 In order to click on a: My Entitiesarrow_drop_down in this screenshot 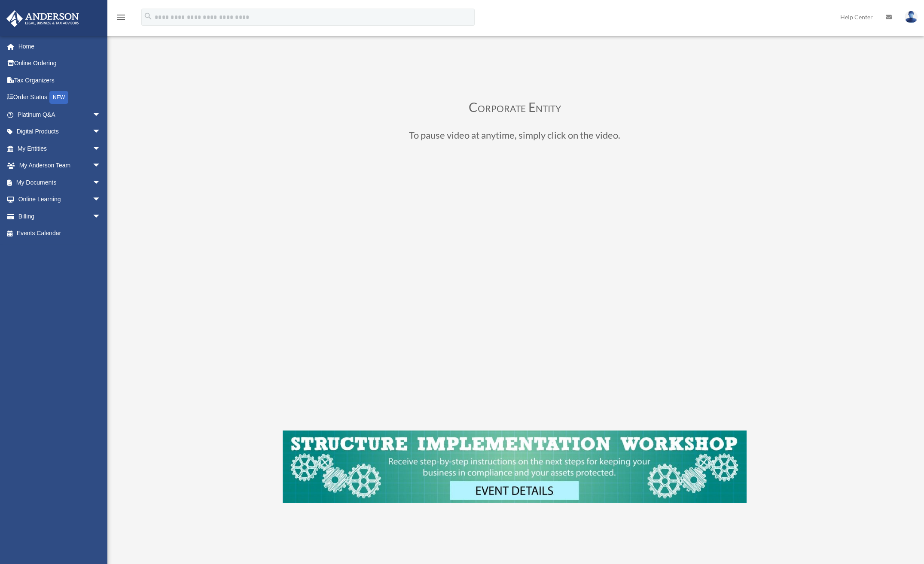, I will do `click(59, 148)`.